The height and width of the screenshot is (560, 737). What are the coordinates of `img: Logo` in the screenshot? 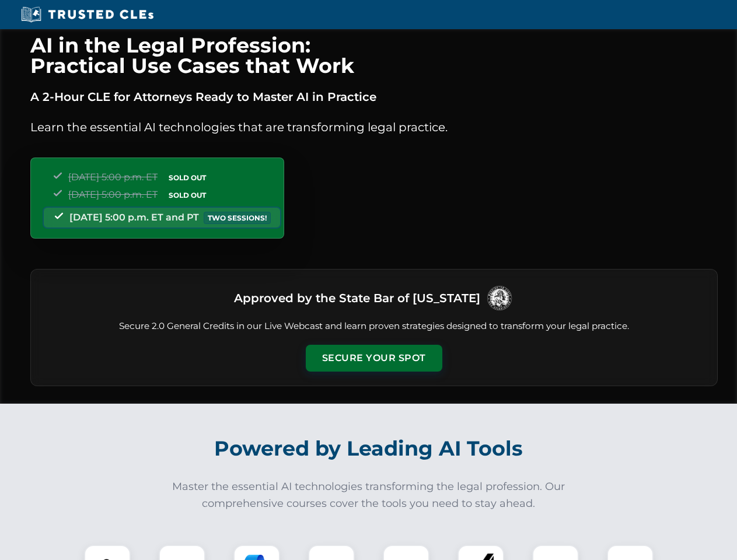 It's located at (500, 298).